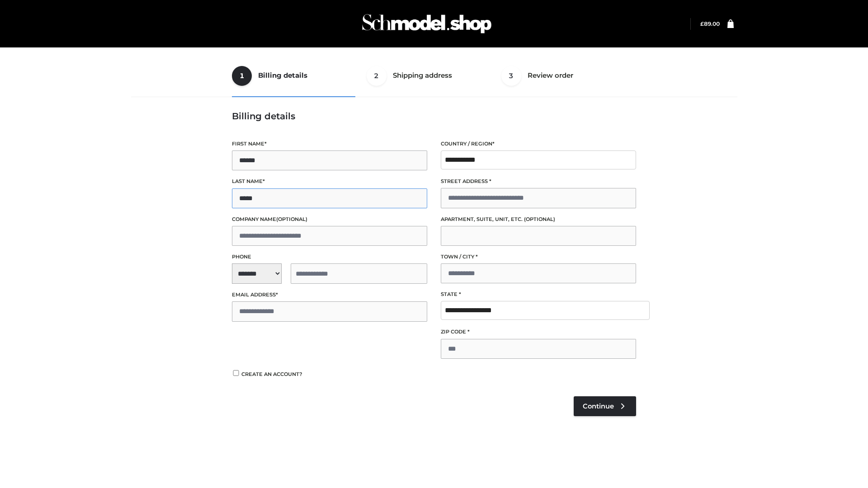 The height and width of the screenshot is (488, 868). What do you see at coordinates (329, 295) in the screenshot?
I see `label: Email address` at bounding box center [329, 295].